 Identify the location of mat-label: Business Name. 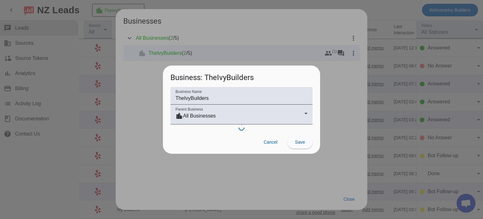
(189, 91).